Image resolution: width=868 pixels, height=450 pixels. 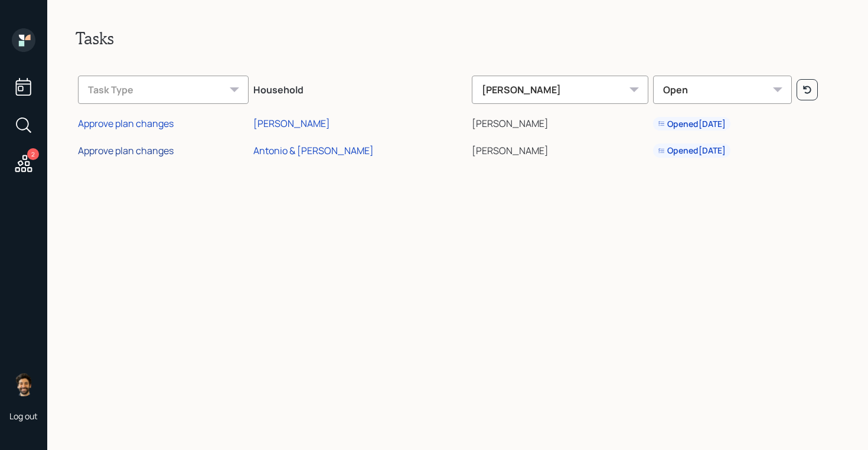 I want to click on div: 2, so click(x=33, y=154).